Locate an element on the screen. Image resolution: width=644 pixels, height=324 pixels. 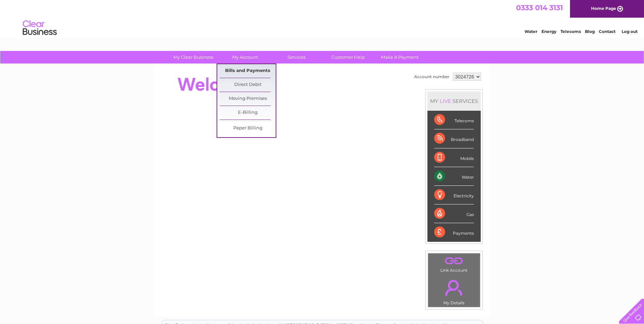
img: logo.png is located at coordinates (40, 28).